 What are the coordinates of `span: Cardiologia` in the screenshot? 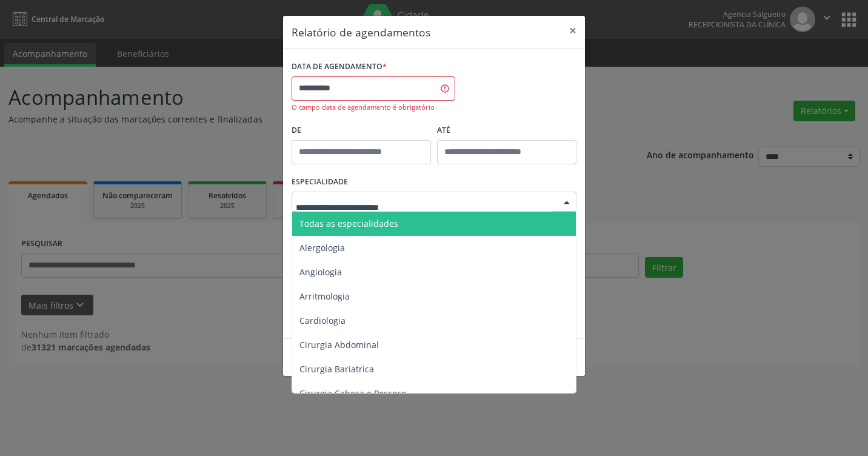 It's located at (323, 320).